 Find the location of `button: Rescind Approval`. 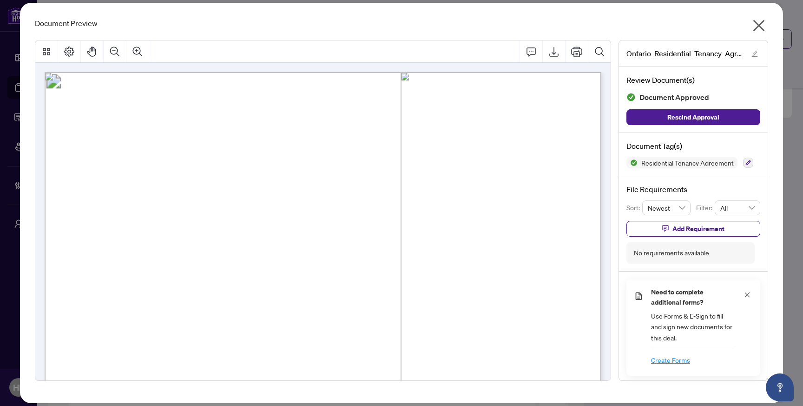

button: Rescind Approval is located at coordinates (693, 117).